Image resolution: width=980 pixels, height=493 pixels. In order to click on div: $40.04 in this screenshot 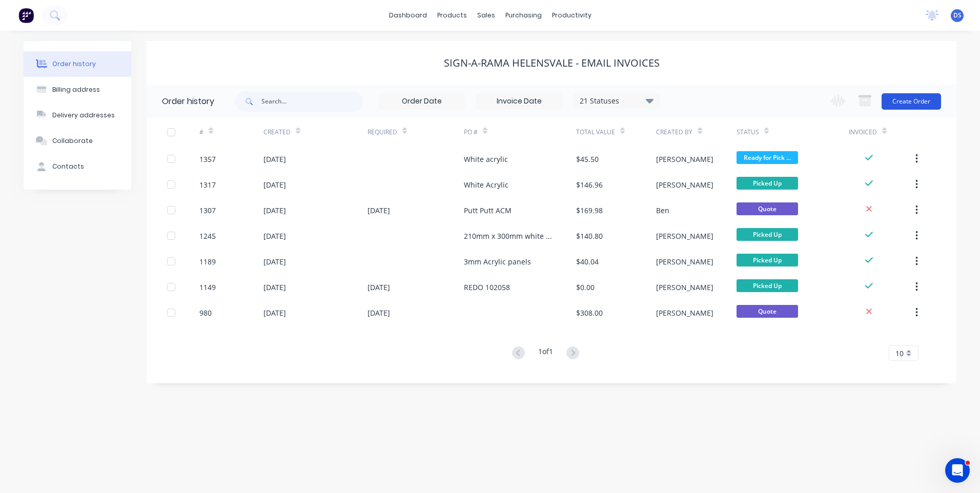, I will do `click(587, 262)`.